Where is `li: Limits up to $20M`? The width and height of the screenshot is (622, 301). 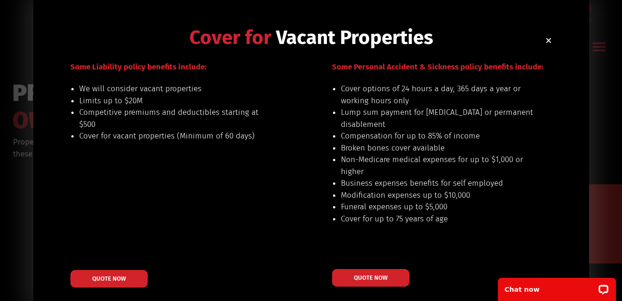 li: Limits up to $20M is located at coordinates (176, 101).